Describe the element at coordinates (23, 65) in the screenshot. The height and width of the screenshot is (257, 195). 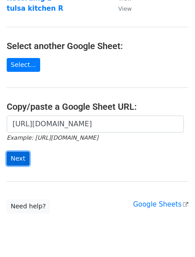
I see `a: Select...` at that location.